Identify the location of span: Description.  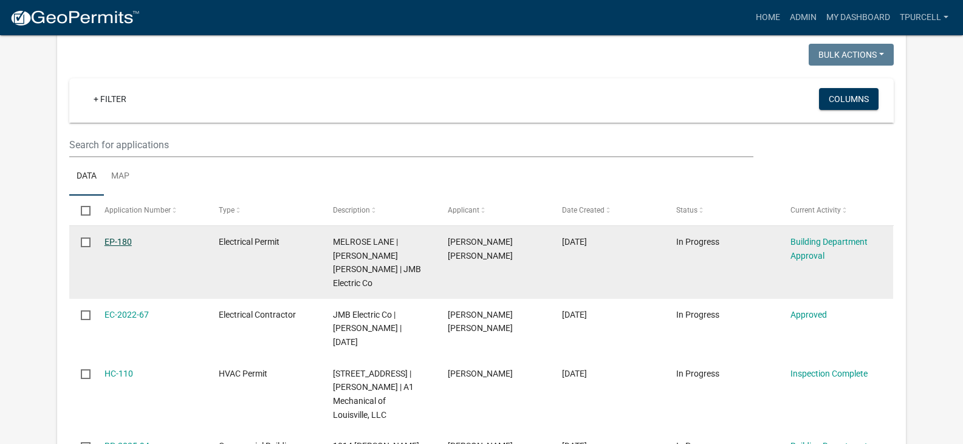
(351, 210).